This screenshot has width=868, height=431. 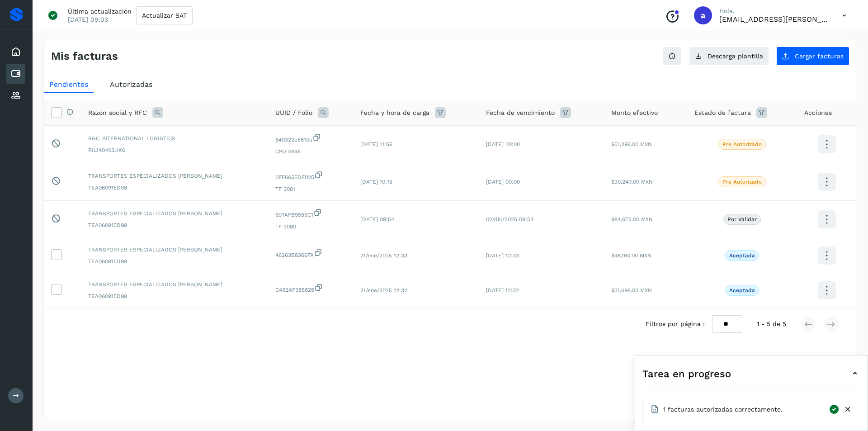 I want to click on span: C492AF385825, so click(x=311, y=289).